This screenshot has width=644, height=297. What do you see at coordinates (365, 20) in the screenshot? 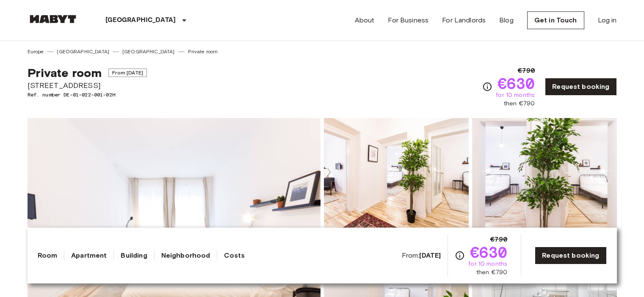
I see `a: About` at bounding box center [365, 20].